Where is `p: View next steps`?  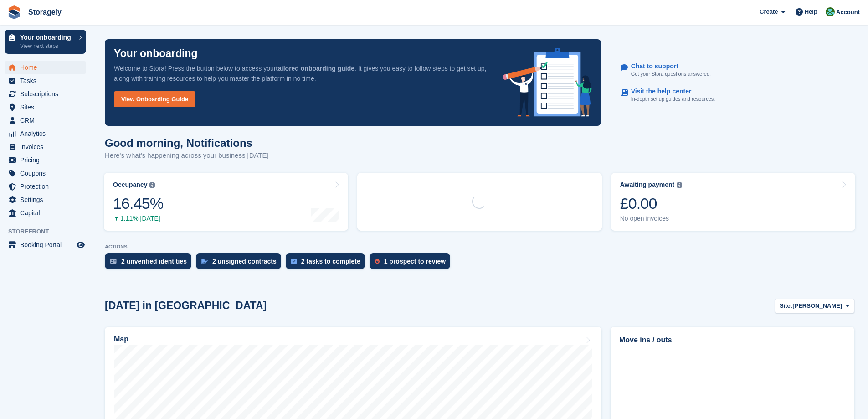
p: View next steps is located at coordinates (47, 46).